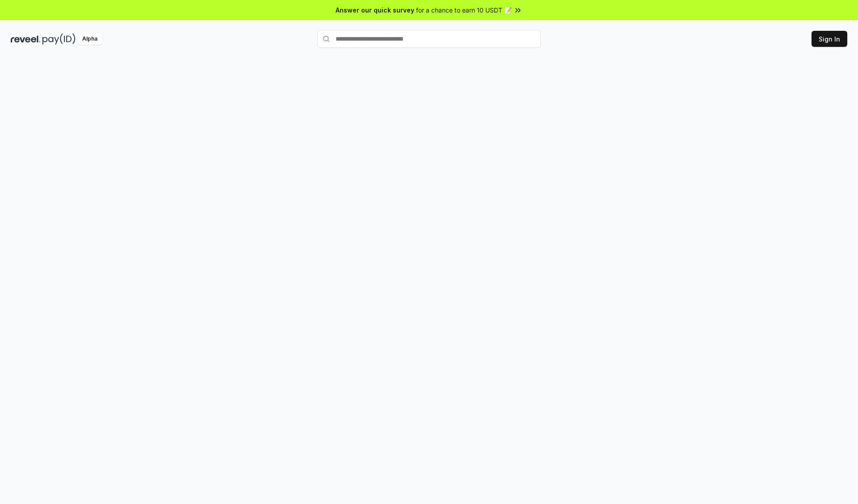 This screenshot has height=504, width=858. I want to click on button: Sign In, so click(830, 39).